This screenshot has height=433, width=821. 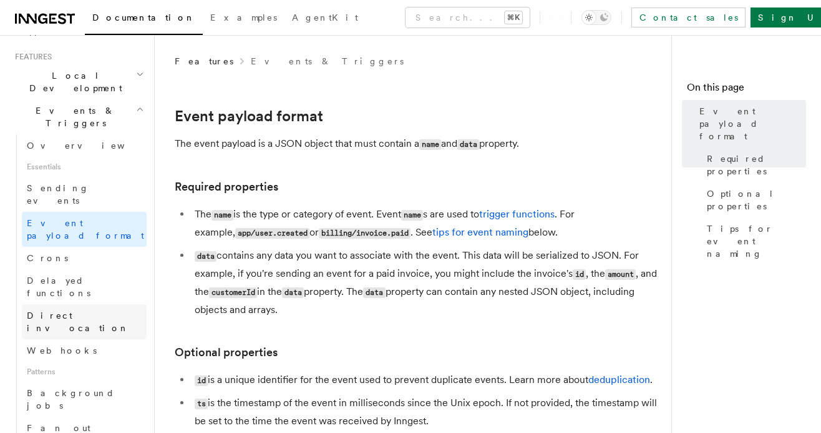 I want to click on a: Examples, so click(x=243, y=19).